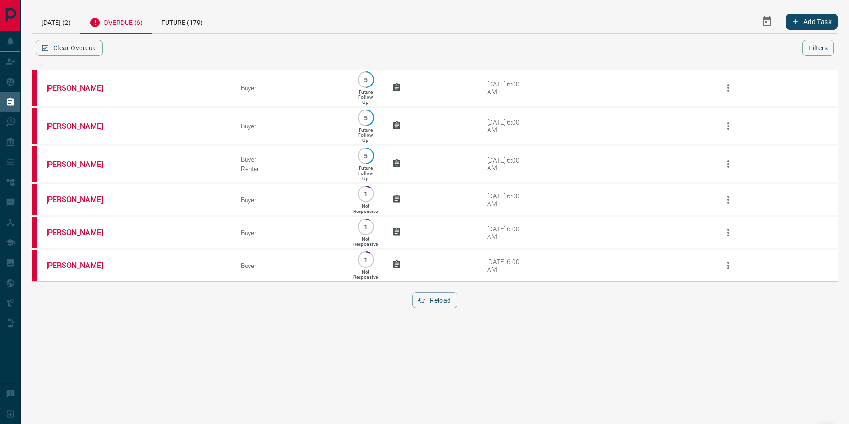 The height and width of the screenshot is (424, 849). What do you see at coordinates (290, 169) in the screenshot?
I see `div: Renter` at bounding box center [290, 169].